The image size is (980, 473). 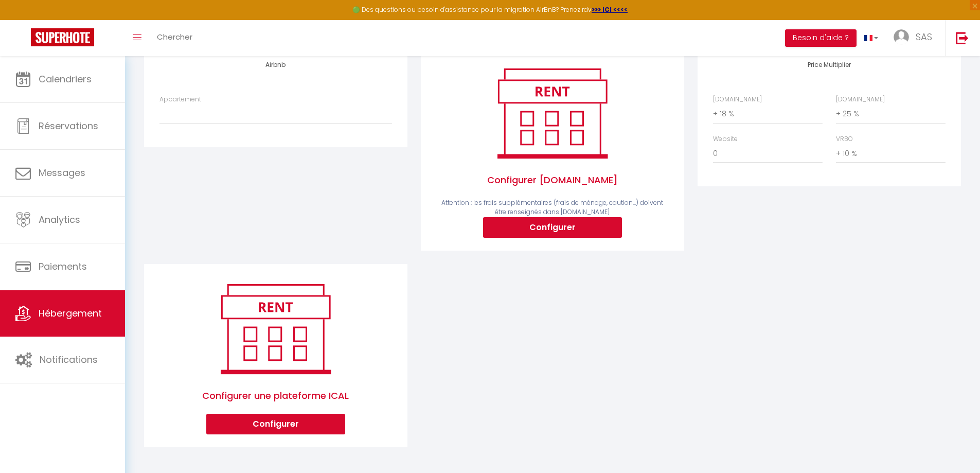 I want to click on img: logout, so click(x=962, y=37).